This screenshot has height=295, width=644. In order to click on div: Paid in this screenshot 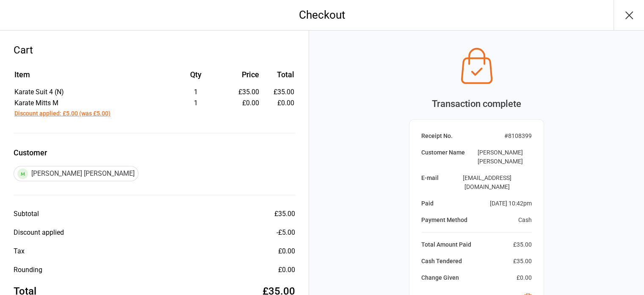, I will do `click(427, 203)`.